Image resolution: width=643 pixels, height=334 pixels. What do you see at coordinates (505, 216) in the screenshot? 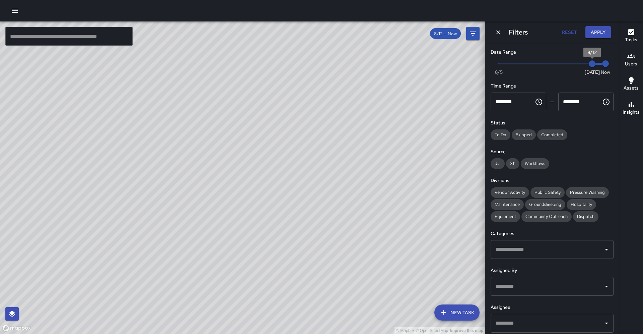
I see `div: Equipment` at bounding box center [505, 216].